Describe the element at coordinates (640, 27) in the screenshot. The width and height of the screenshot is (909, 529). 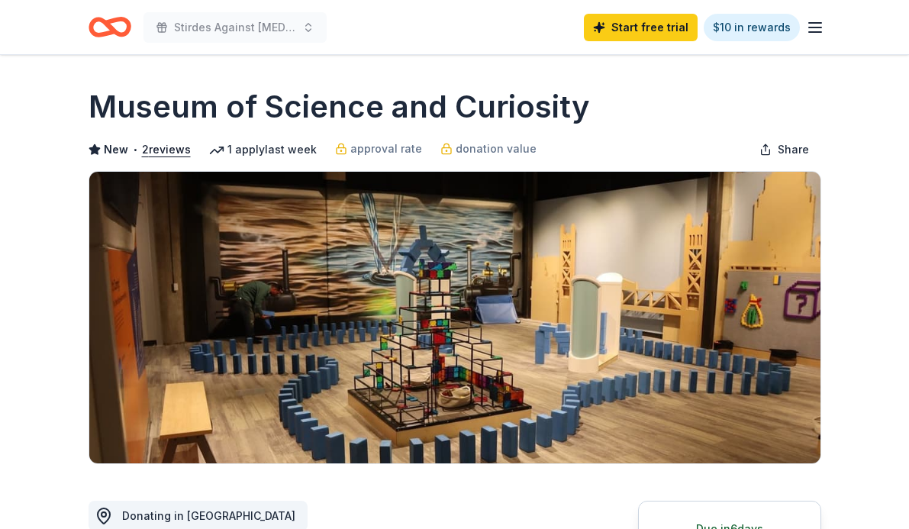
I see `a: Start free trial` at that location.